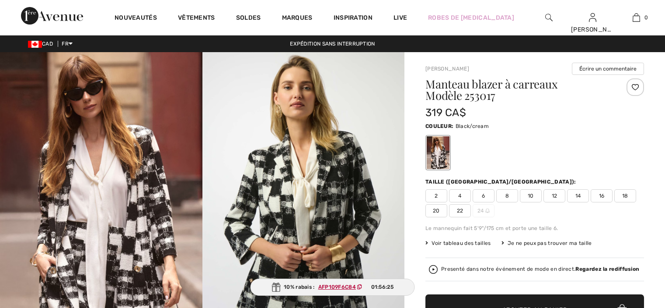 The height and width of the screenshot is (308, 665). Describe the element at coordinates (472, 126) in the screenshot. I see `span: Black/cream` at that location.